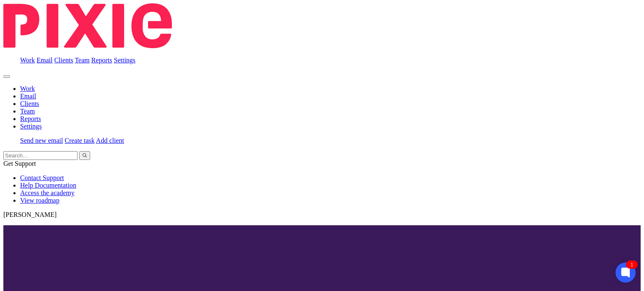 The image size is (644, 291). I want to click on a: Add client, so click(110, 140).